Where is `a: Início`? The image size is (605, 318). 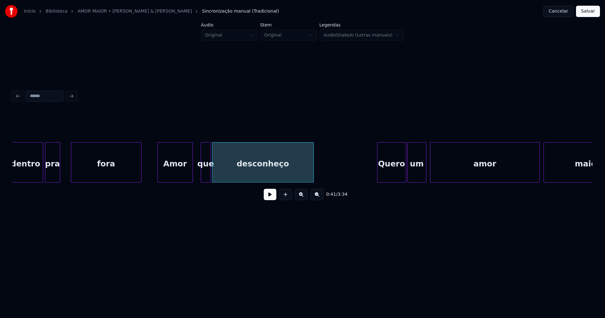
a: Início is located at coordinates (30, 11).